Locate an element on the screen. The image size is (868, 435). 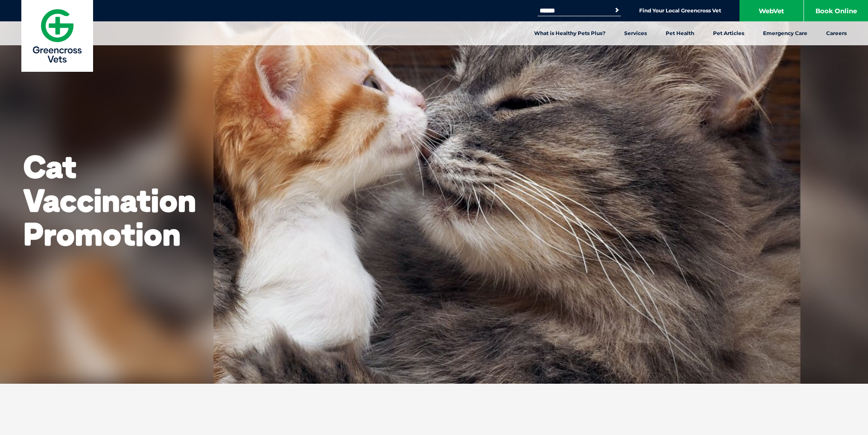
a: Careers is located at coordinates (836, 33).